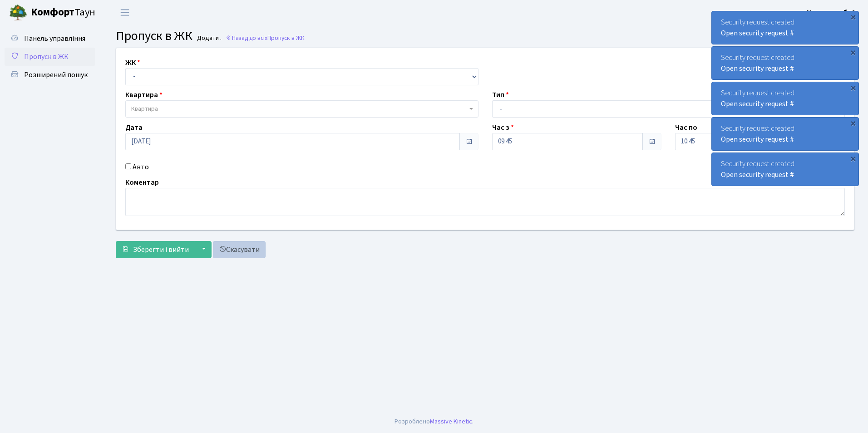  I want to click on a: Панель управління, so click(50, 38).